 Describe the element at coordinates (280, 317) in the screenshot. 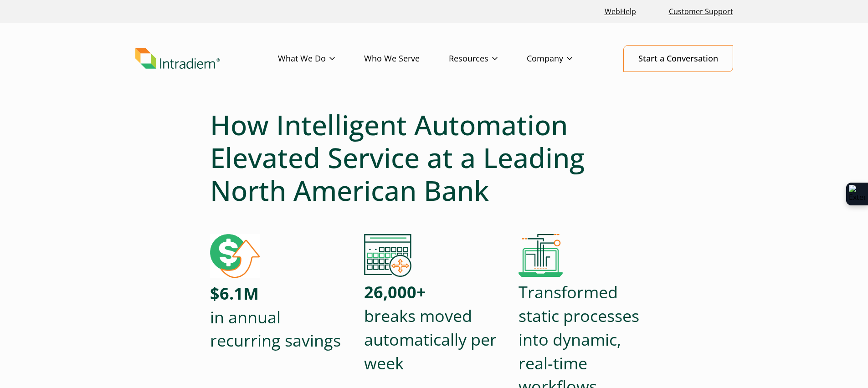

I see `p: in annual recurring savings` at that location.